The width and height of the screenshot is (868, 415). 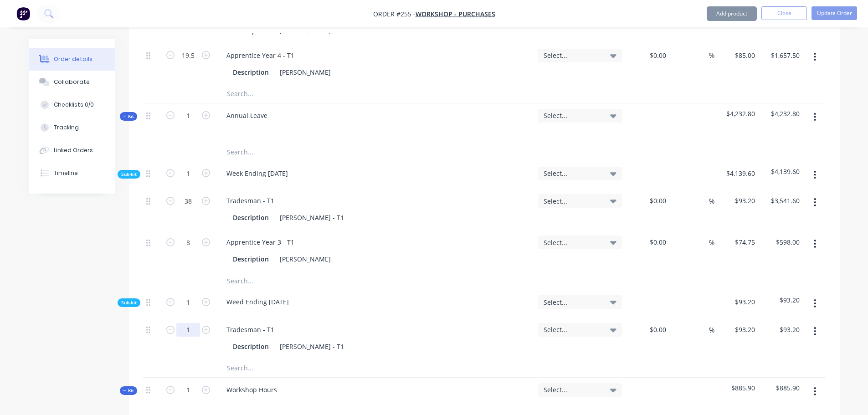 What do you see at coordinates (66, 173) in the screenshot?
I see `div: Timeline` at bounding box center [66, 173].